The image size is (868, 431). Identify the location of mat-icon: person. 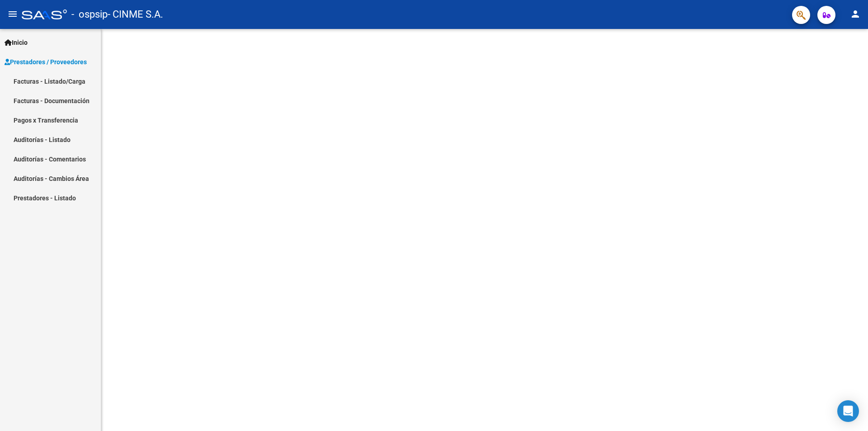
(855, 14).